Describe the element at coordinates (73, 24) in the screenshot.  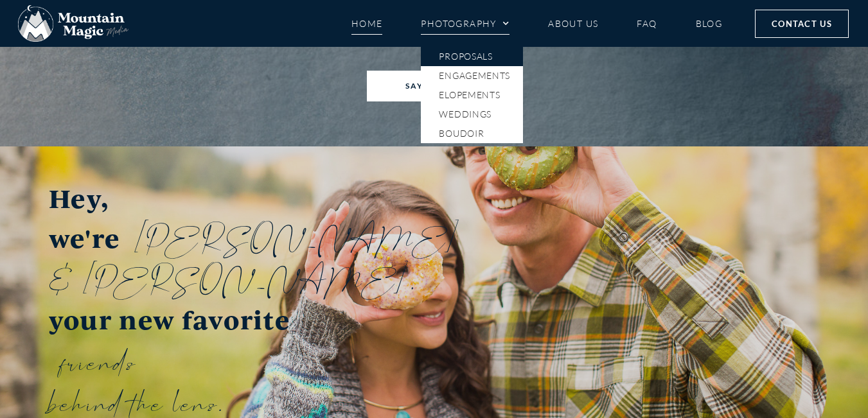
I see `img: Mountain Magic Media photography logo Crested Butte Photographer` at that location.